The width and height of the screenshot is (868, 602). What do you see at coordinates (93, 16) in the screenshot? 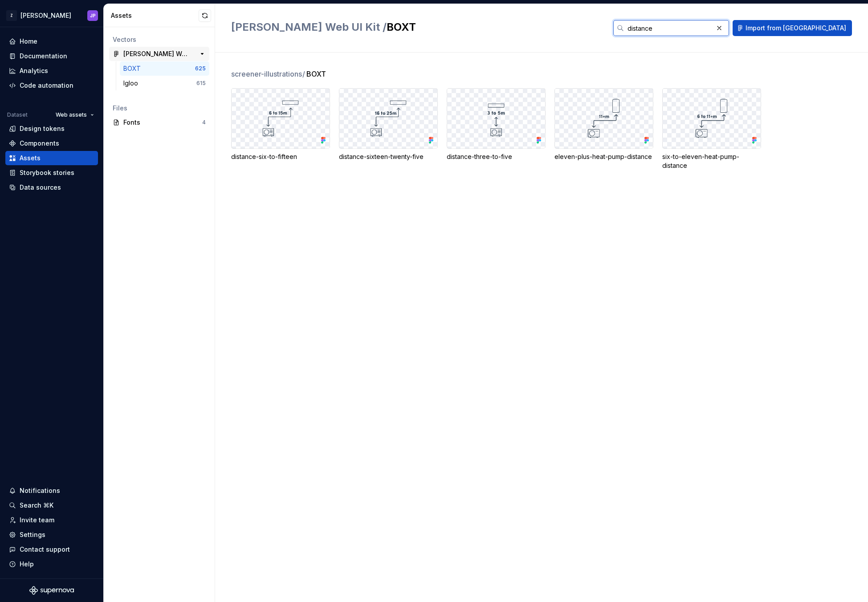
I see `div: JP` at bounding box center [93, 16].